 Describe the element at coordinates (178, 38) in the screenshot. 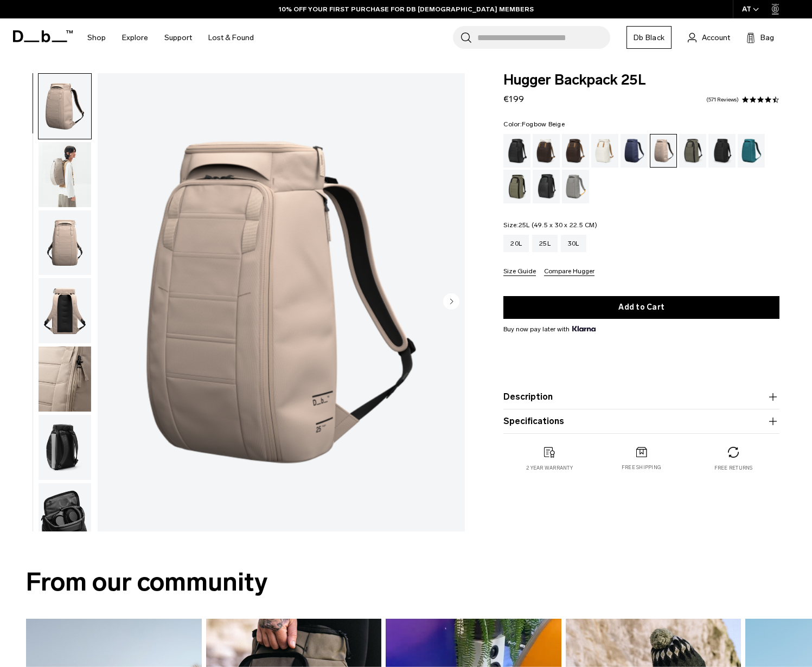

I see `a: Support` at that location.